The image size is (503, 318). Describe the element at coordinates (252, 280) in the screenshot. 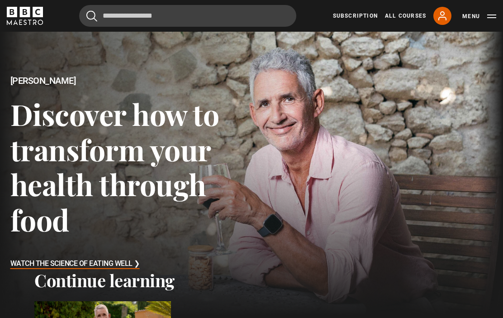

I see `h2: Continue learning` at that location.